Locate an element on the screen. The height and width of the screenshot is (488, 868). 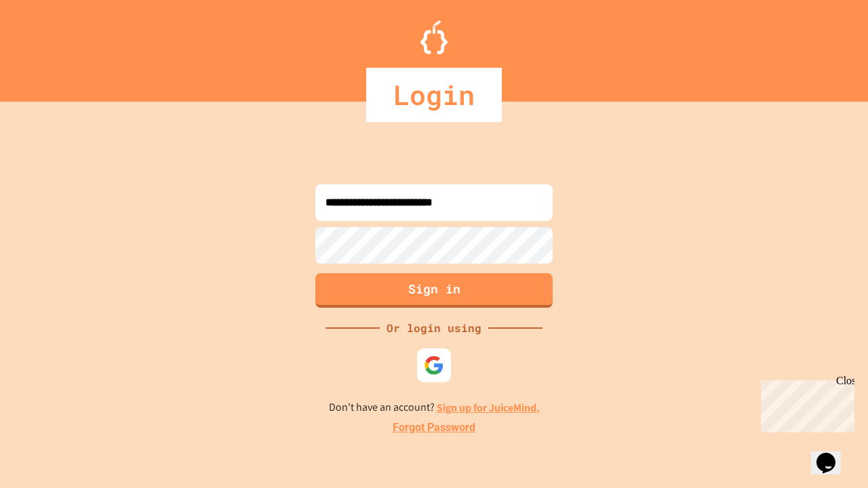
button: Sign in is located at coordinates (434, 290).